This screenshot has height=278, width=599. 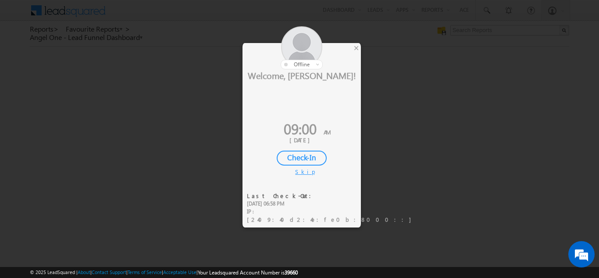 I want to click on div: Check-In, so click(x=302, y=158).